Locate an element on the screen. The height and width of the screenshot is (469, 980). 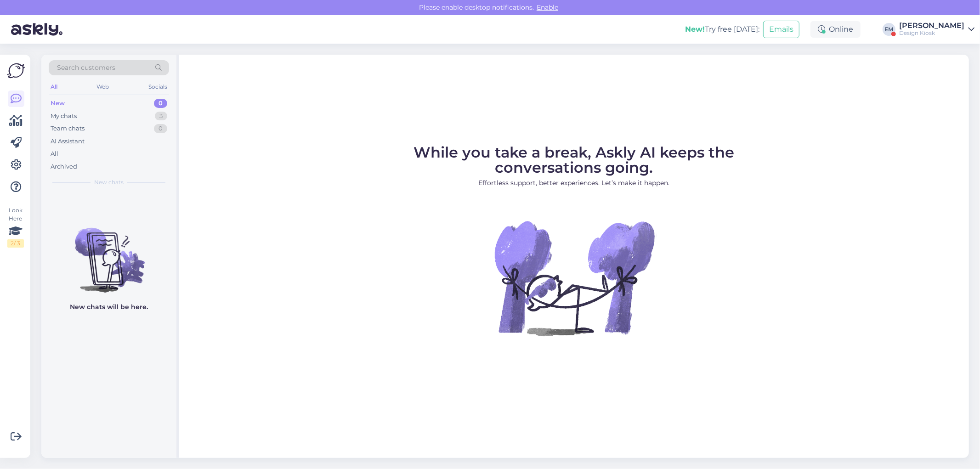
div: Look Here is located at coordinates (16, 227).